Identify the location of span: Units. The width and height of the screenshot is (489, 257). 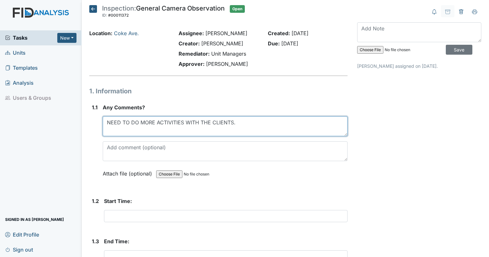
(15, 53).